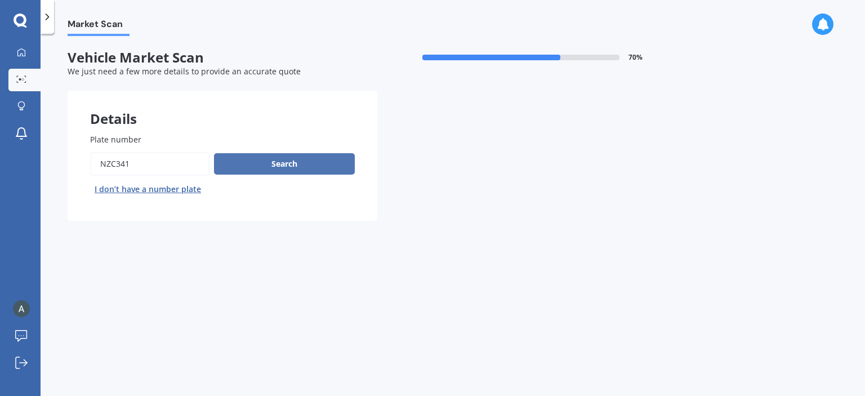 This screenshot has width=865, height=396. Describe the element at coordinates (21, 309) in the screenshot. I see `img: ACg8ocKO5R15FFN754CBEF5JQbMLomZlTmOTM0olmSAg6QhFrj6KCQ=s96-c` at that location.